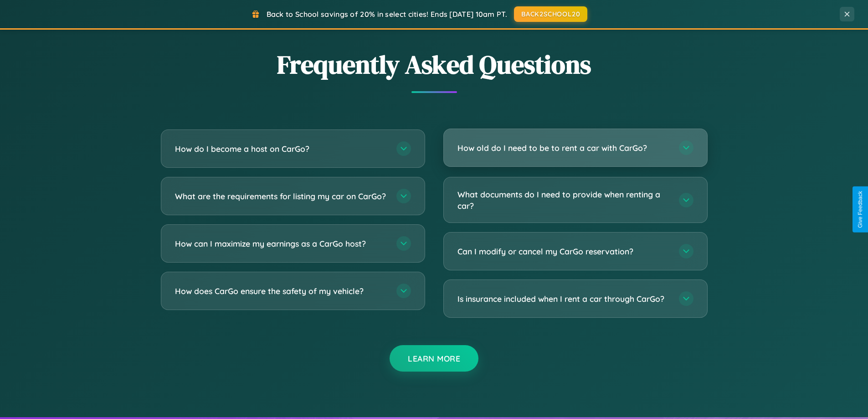 The image size is (868, 419). I want to click on button: Learn More, so click(434, 358).